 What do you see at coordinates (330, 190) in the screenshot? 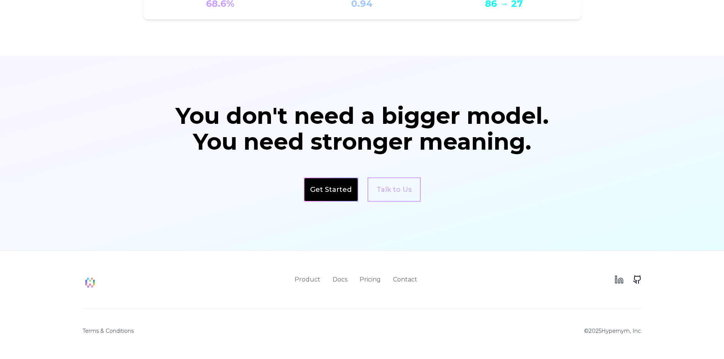
I see `a: Get Started` at bounding box center [330, 190].